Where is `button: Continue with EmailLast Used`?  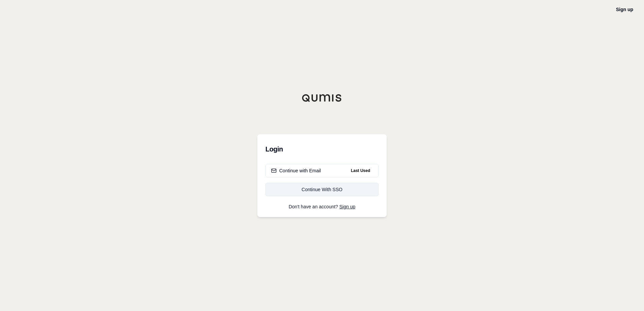 button: Continue with EmailLast Used is located at coordinates (322, 171).